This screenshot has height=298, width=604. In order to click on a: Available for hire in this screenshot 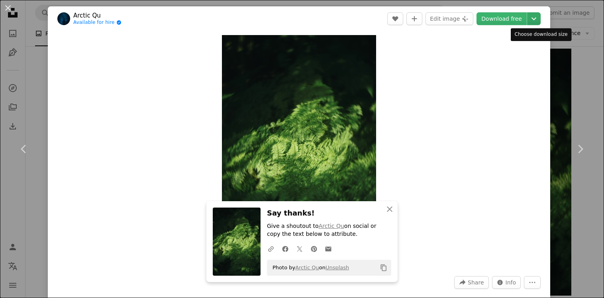, I will do `click(97, 23)`.